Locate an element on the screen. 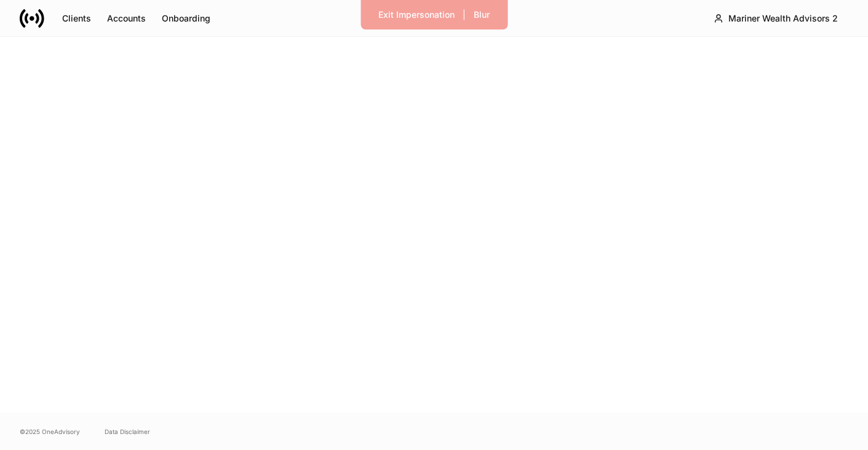 Image resolution: width=868 pixels, height=450 pixels. div: Mariner Wealth Advisors 2 is located at coordinates (782, 19).